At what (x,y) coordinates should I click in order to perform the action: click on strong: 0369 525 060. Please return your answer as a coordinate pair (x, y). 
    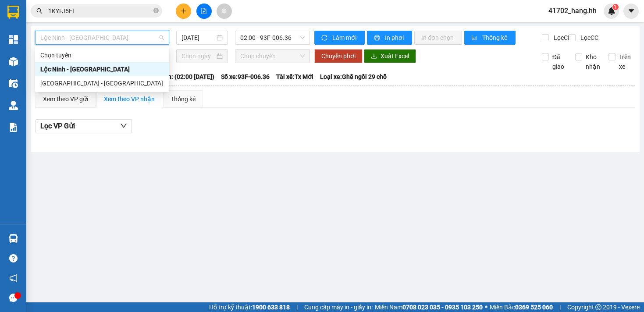
    Looking at the image, I should click on (533, 307).